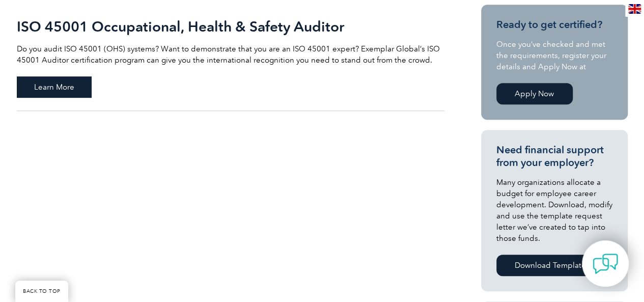  Describe the element at coordinates (42, 291) in the screenshot. I see `a: BACK TO TOP` at that location.